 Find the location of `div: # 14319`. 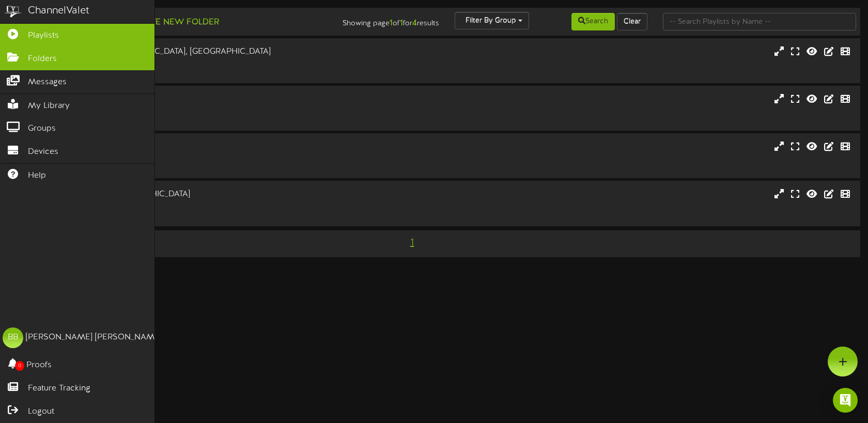

div: # 14319 is located at coordinates (205, 213).